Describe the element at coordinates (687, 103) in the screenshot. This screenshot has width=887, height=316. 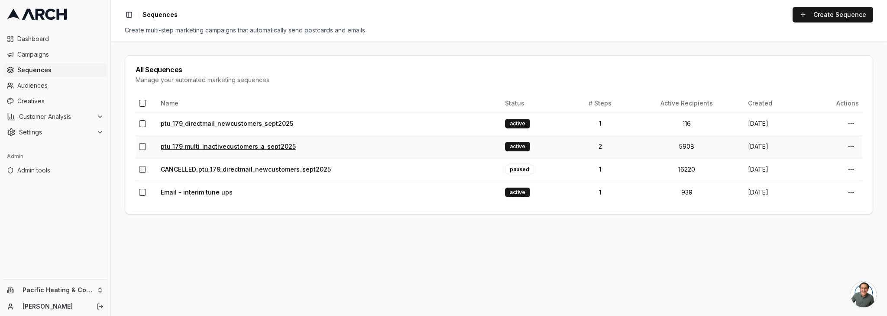
I see `th: Active Recipients` at that location.